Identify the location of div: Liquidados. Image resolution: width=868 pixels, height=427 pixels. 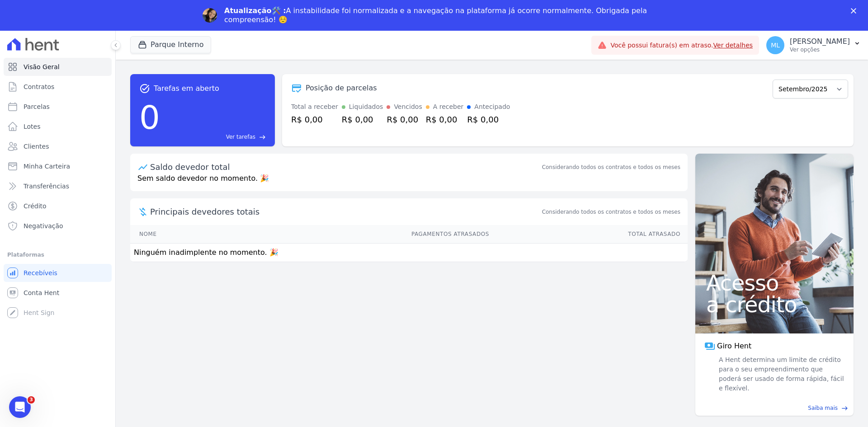
(366, 107).